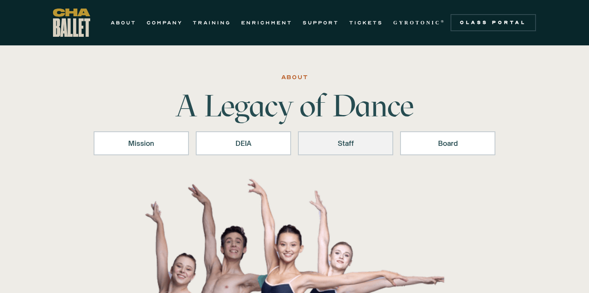 The width and height of the screenshot is (589, 293). Describe the element at coordinates (124, 23) in the screenshot. I see `a: ABOUT` at that location.